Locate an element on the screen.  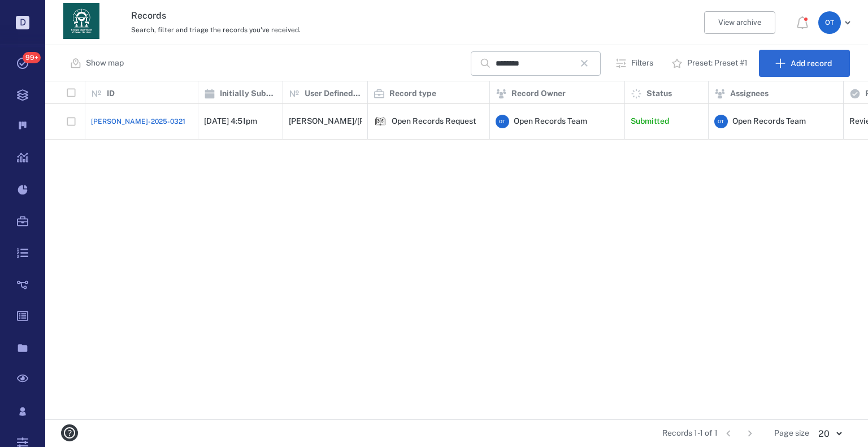
button: Preset: Preset #1 is located at coordinates (710, 63).